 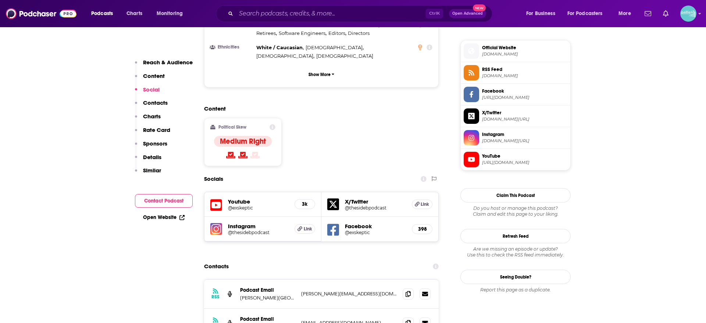 I want to click on img: Podchaser - Follow, Share and Rate Podcasts, so click(x=41, y=14).